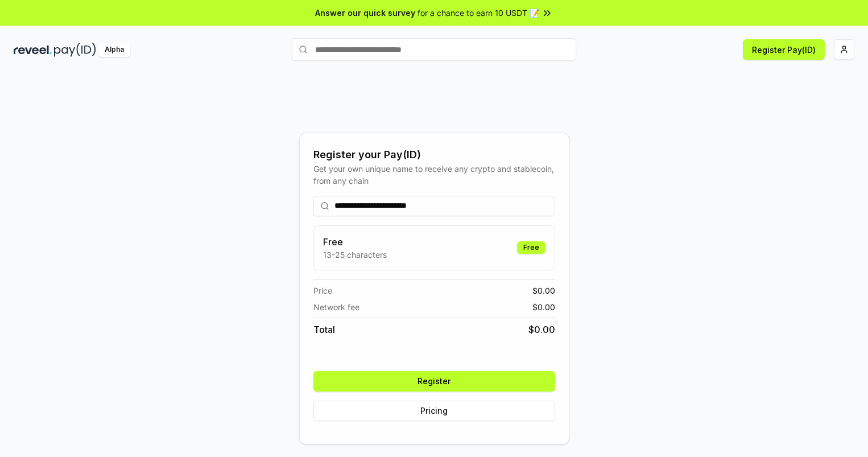 Image resolution: width=868 pixels, height=457 pixels. What do you see at coordinates (114, 50) in the screenshot?
I see `div: Alpha` at bounding box center [114, 50].